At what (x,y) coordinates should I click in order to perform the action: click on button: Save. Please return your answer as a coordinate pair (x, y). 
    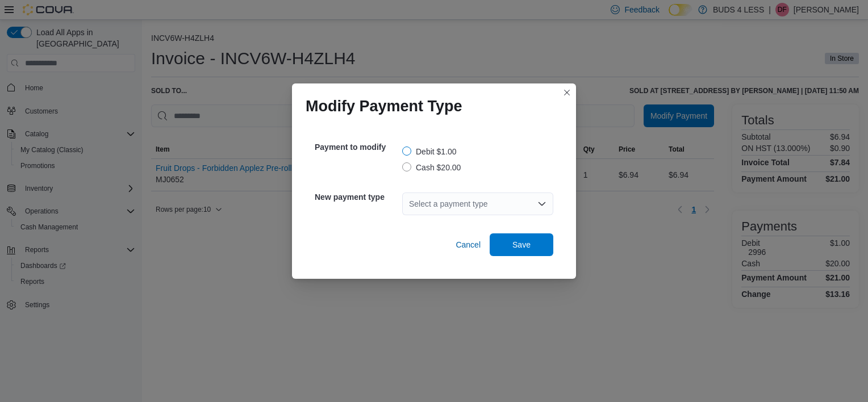
    Looking at the image, I should click on (521, 245).